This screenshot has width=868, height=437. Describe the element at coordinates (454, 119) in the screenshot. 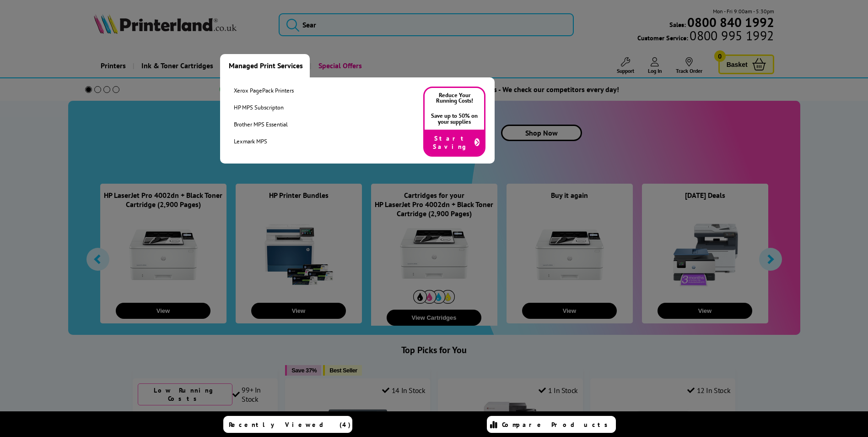

I see `p: Save up to 50% on your supplies` at that location.